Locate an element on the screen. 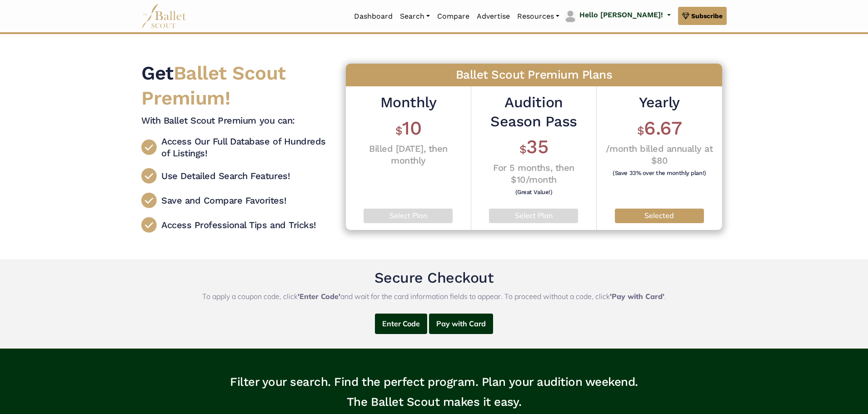 The image size is (868, 414). h2: Secure Checkout is located at coordinates (434, 278).